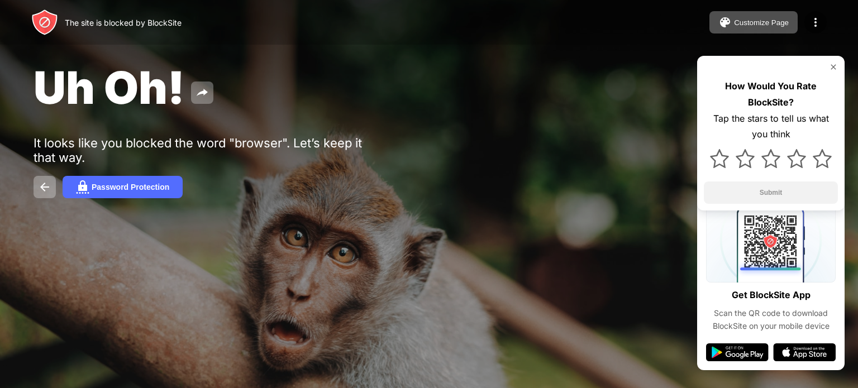 The image size is (858, 388). Describe the element at coordinates (770, 94) in the screenshot. I see `div: How Would You Rate BlockSite?` at that location.